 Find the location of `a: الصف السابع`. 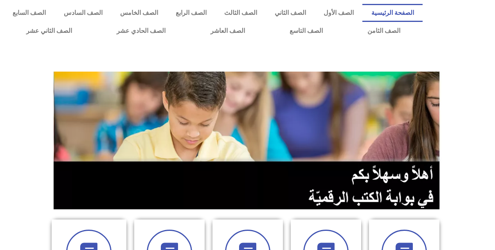

a: الصف السابع is located at coordinates (29, 13).